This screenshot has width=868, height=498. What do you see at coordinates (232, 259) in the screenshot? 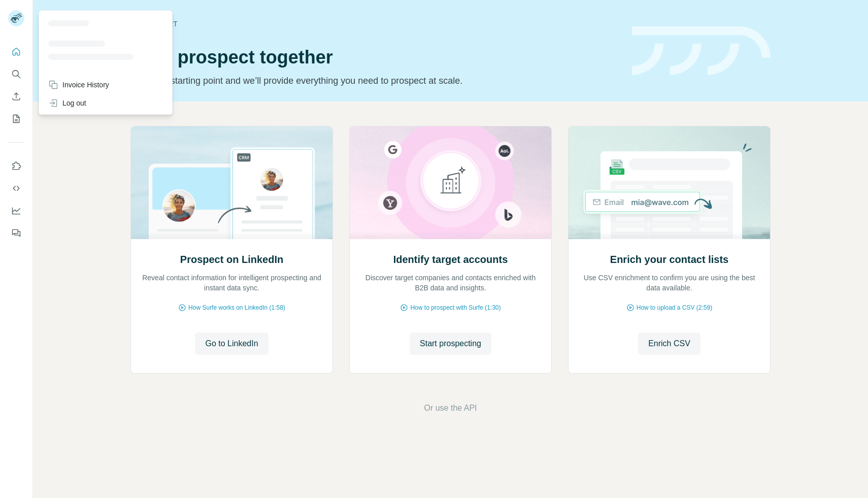
I see `h2: Prospect on LinkedIn` at bounding box center [232, 259].